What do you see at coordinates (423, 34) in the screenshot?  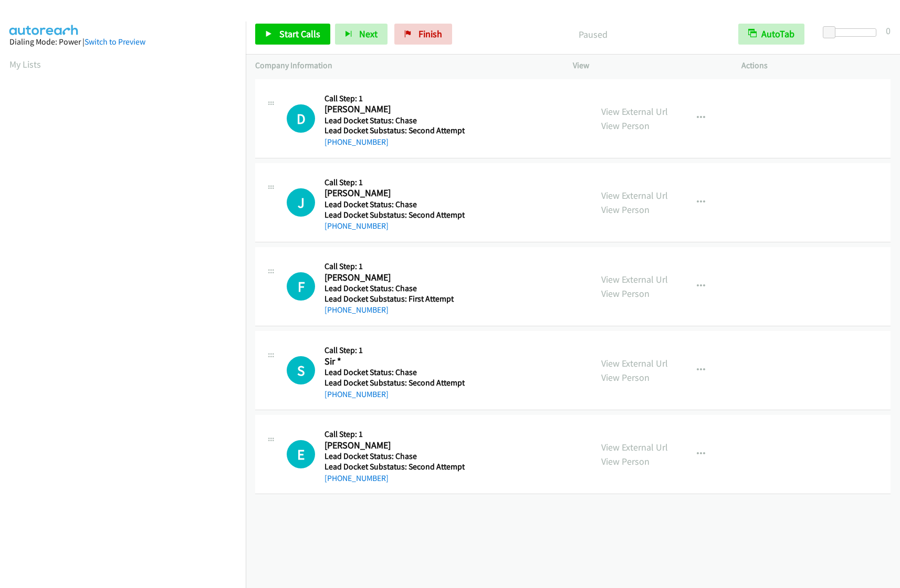 I see `a: Finish` at bounding box center [423, 34].